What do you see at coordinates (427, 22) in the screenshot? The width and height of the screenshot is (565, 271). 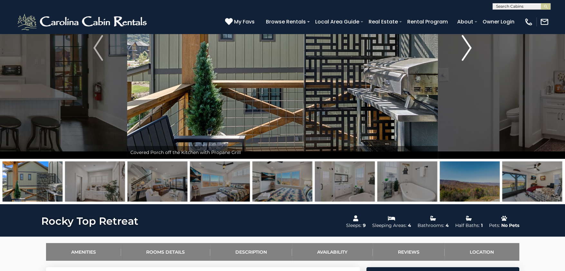 I see `a: Rental Program` at bounding box center [427, 22].